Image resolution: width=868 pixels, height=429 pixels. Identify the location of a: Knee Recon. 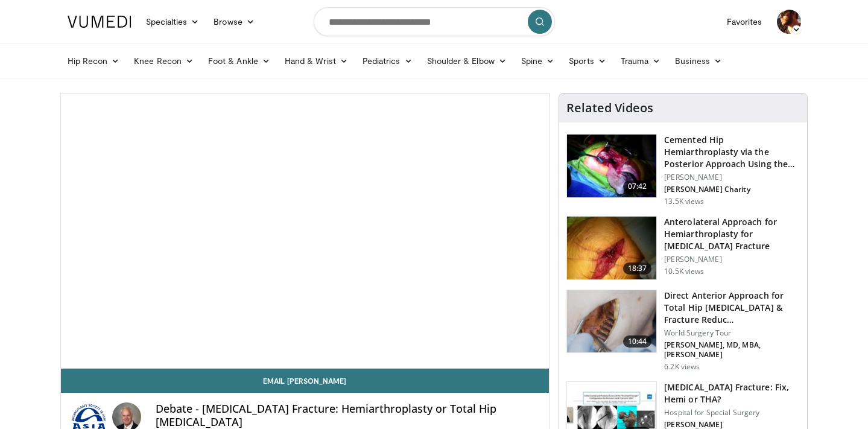
(164, 61).